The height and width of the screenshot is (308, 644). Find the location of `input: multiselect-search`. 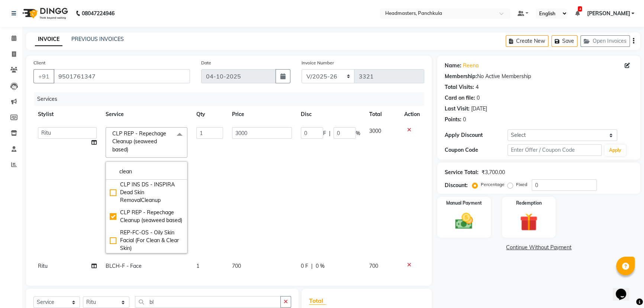

input: multiselect-search is located at coordinates (146, 172).